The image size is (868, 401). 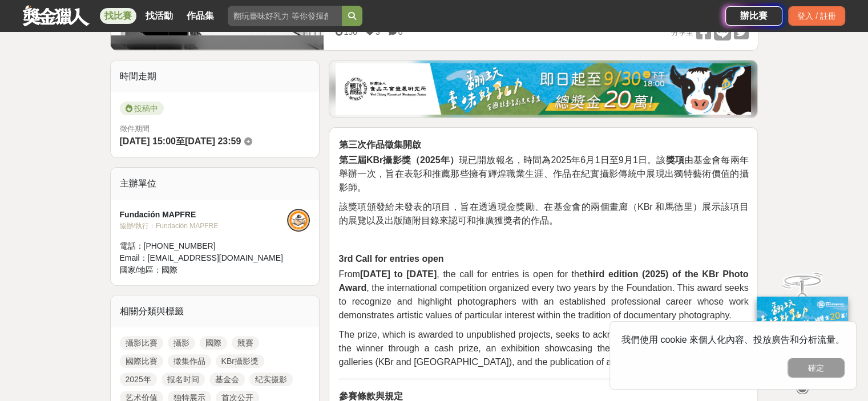 What do you see at coordinates (141, 361) in the screenshot?
I see `a: 國際比賽` at bounding box center [141, 361].